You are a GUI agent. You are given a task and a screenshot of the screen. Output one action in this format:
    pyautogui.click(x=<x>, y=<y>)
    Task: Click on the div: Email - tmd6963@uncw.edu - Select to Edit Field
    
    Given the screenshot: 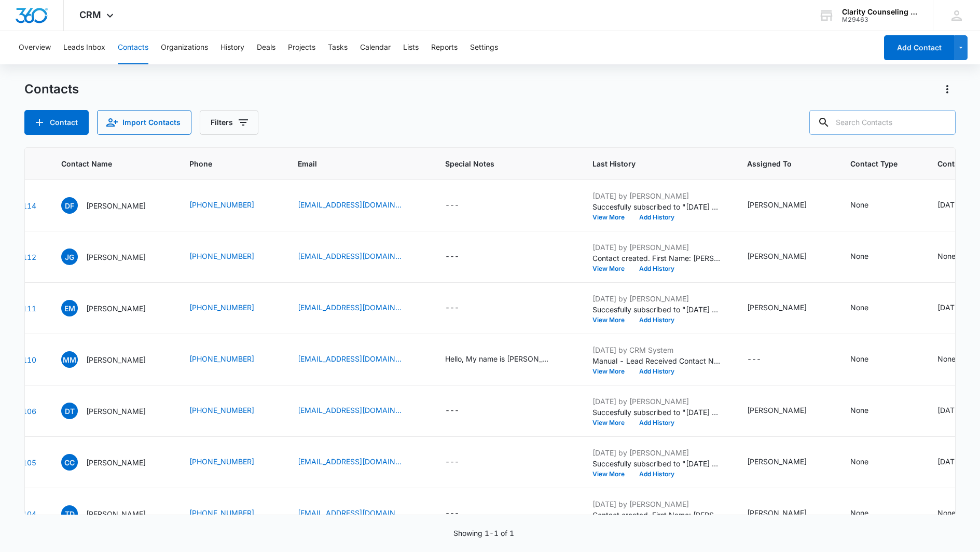 What is the action you would take?
    pyautogui.click(x=359, y=513)
    